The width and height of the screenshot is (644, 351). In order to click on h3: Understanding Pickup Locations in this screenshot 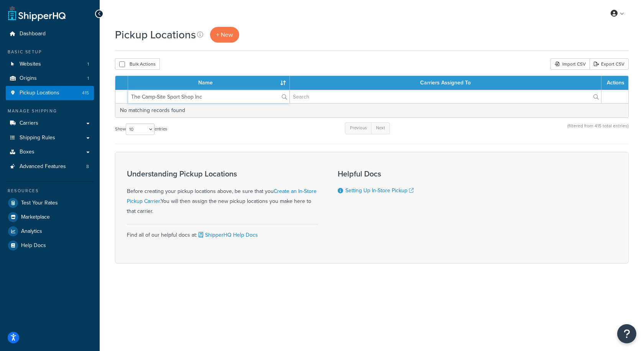, I will do `click(223, 174)`.